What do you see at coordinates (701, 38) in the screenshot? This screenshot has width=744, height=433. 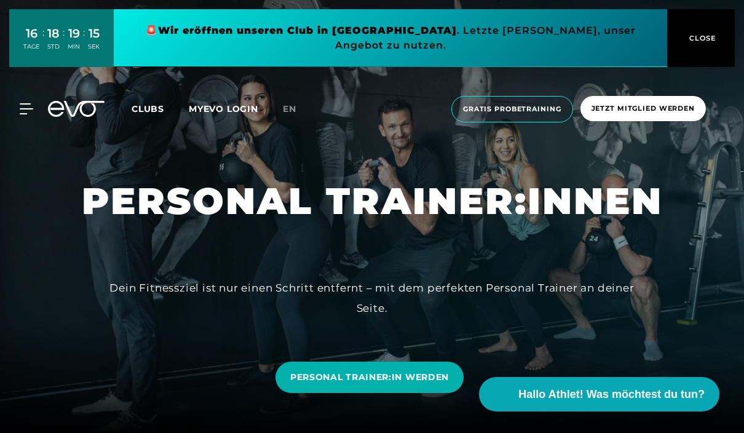 I see `button: CLOSE` at bounding box center [701, 38].